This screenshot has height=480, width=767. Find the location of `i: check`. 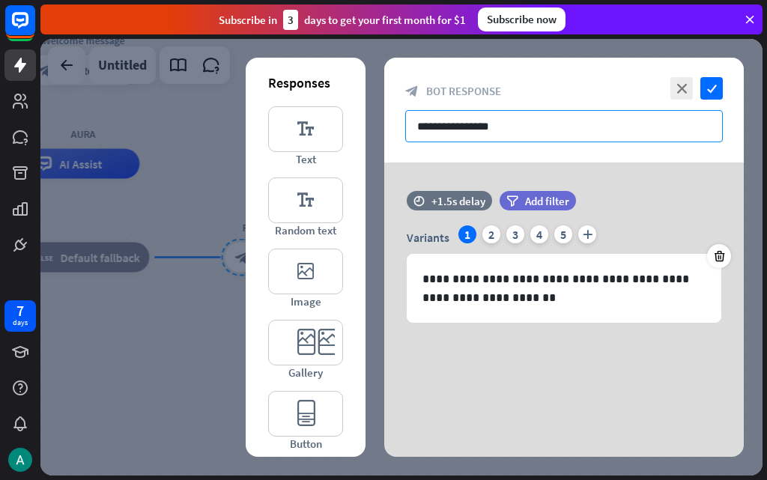

i: check is located at coordinates (712, 88).